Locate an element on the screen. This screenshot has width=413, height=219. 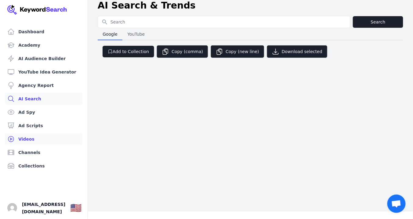
a: Collections is located at coordinates (44, 166).